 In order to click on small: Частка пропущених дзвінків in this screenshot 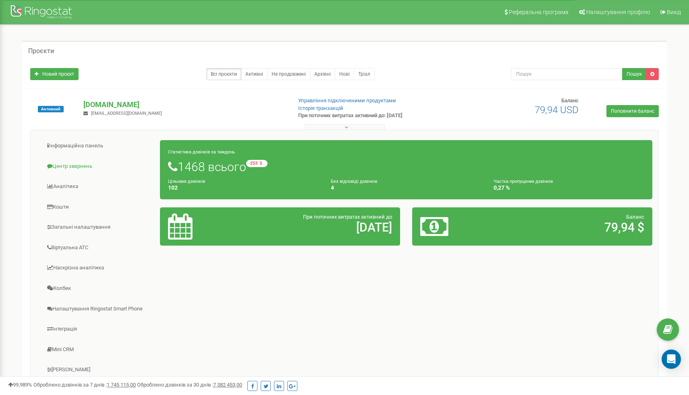, I will do `click(523, 181)`.